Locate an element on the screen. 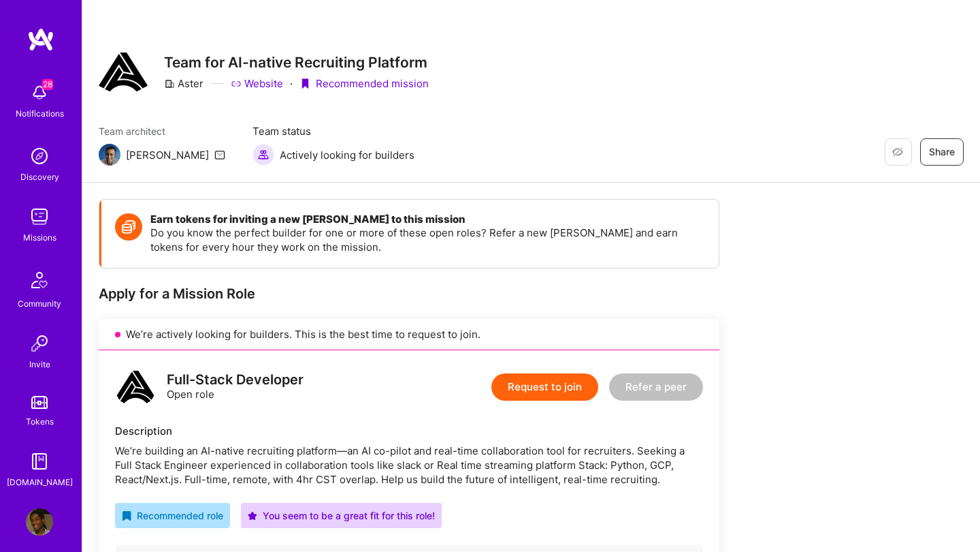  i: icon PurpleStar is located at coordinates (252, 515).